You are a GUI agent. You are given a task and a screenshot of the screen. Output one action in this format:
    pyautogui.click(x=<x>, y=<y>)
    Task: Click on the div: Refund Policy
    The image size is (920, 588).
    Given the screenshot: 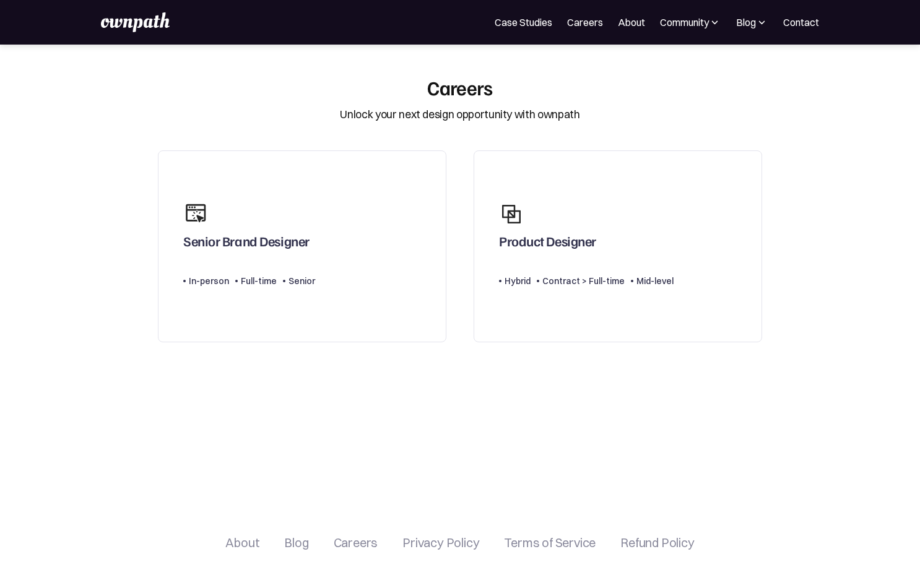 What is the action you would take?
    pyautogui.click(x=657, y=543)
    